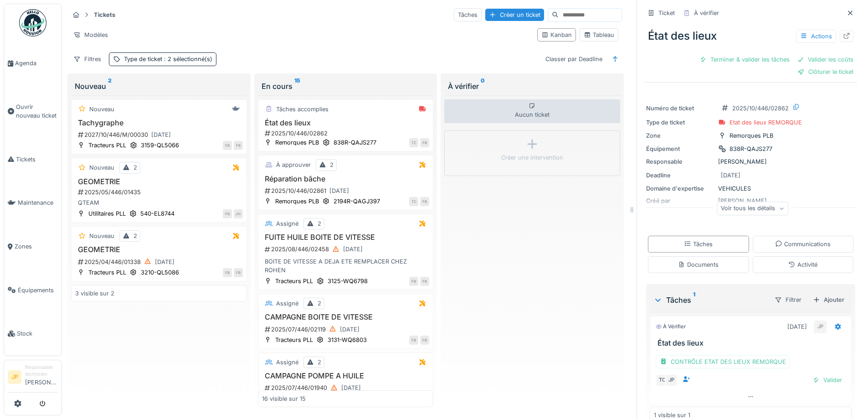  I want to click on a: Agenda, so click(32, 63).